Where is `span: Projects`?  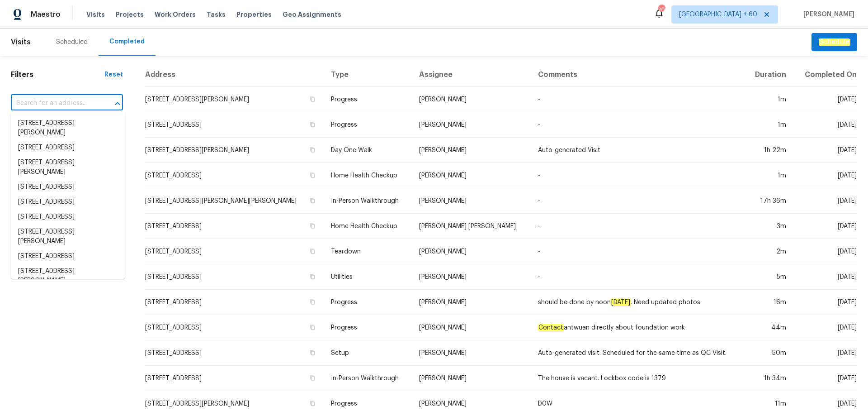
span: Projects is located at coordinates (130, 14).